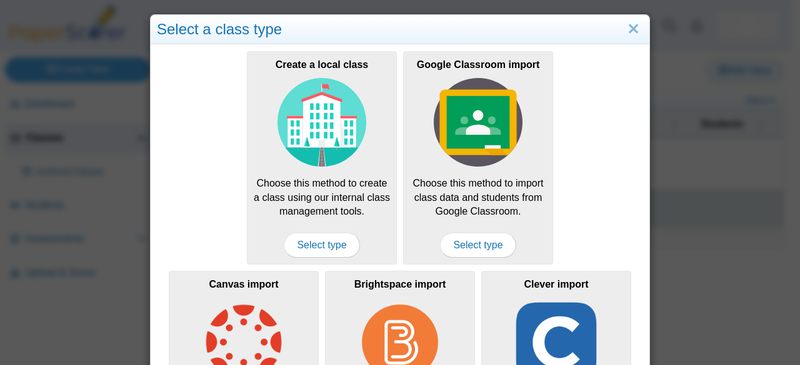  What do you see at coordinates (633, 29) in the screenshot?
I see `a: Close` at bounding box center [633, 29].